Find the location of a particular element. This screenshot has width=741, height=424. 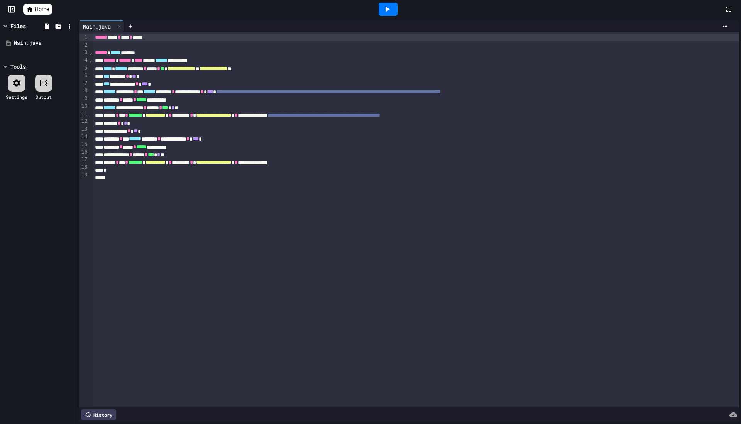

div: 13 is located at coordinates (84, 129).